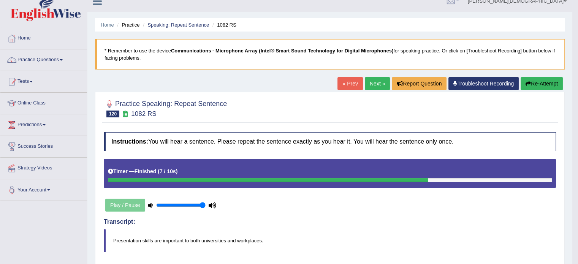 The image size is (578, 264). I want to click on a: Strategy Videos, so click(44, 167).